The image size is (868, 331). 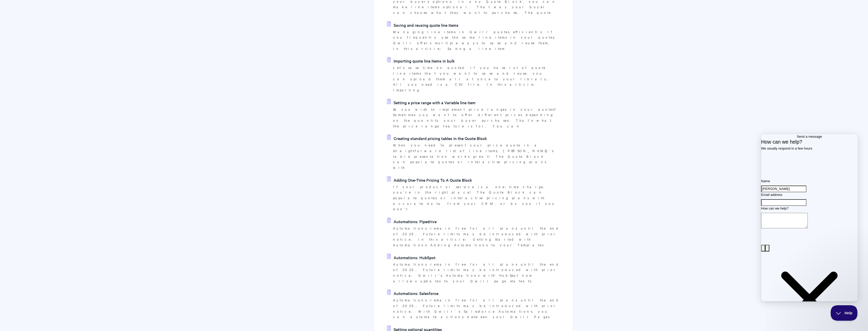 I want to click on a: Saving and reusing quote line items, so click(x=423, y=25).